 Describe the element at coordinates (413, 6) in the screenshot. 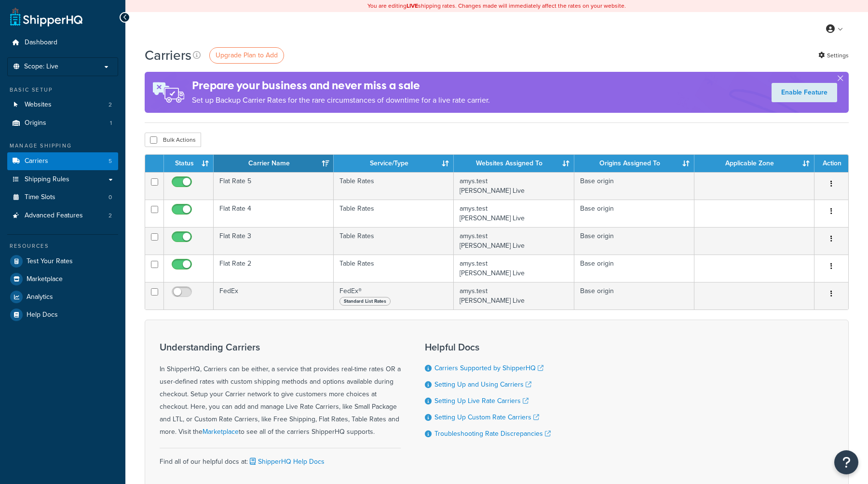

I see `b: LIVE` at that location.